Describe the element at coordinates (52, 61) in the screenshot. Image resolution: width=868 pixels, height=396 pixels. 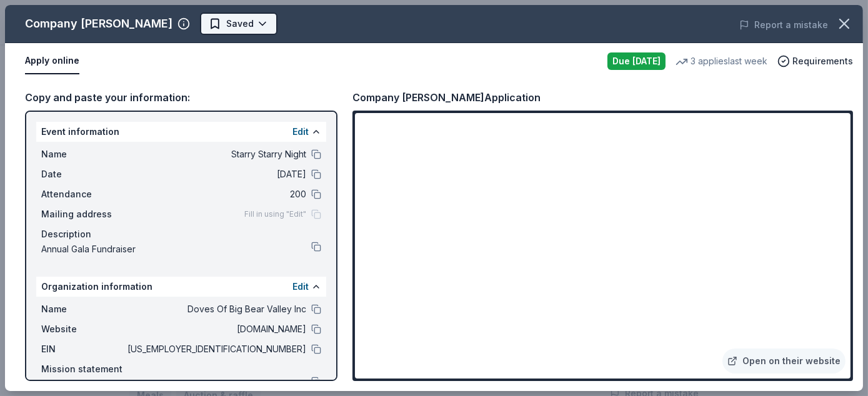
I see `button: Apply online` at that location.